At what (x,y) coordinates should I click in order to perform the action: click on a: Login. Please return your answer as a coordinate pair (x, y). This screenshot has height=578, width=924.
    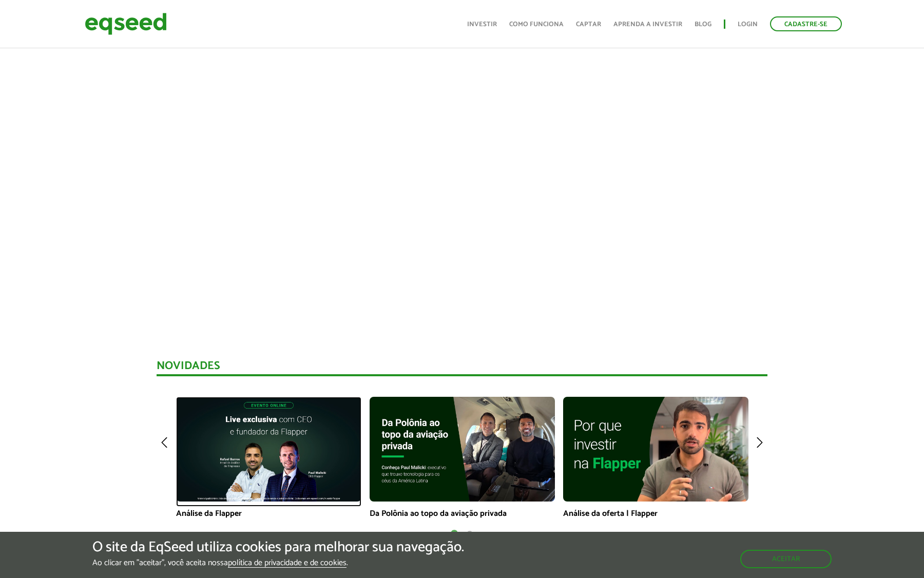
    Looking at the image, I should click on (748, 25).